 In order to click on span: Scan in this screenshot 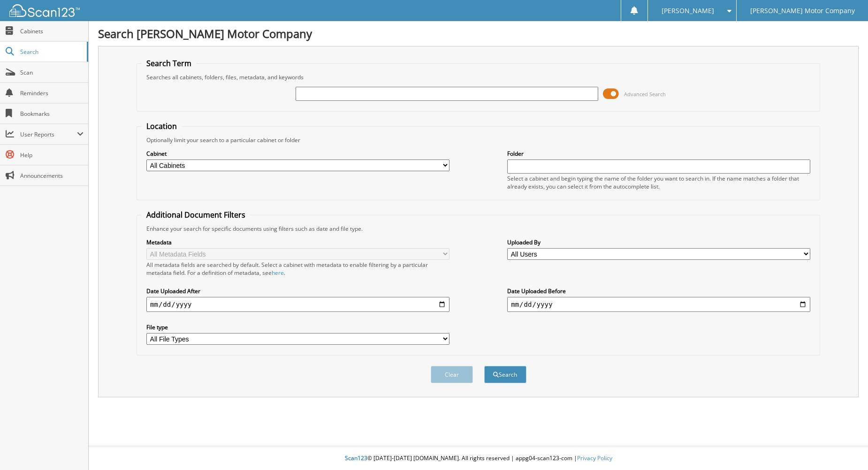, I will do `click(52, 72)`.